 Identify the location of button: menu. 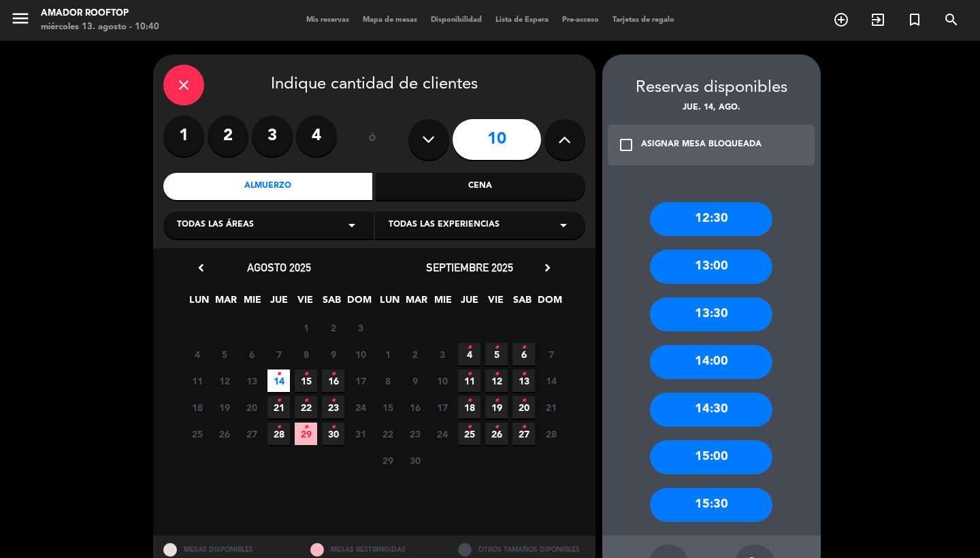
(20, 20).